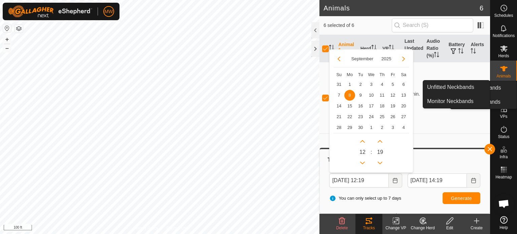 Image resolution: width=517 pixels, height=234 pixels. I want to click on input: Search (S), so click(433, 25).